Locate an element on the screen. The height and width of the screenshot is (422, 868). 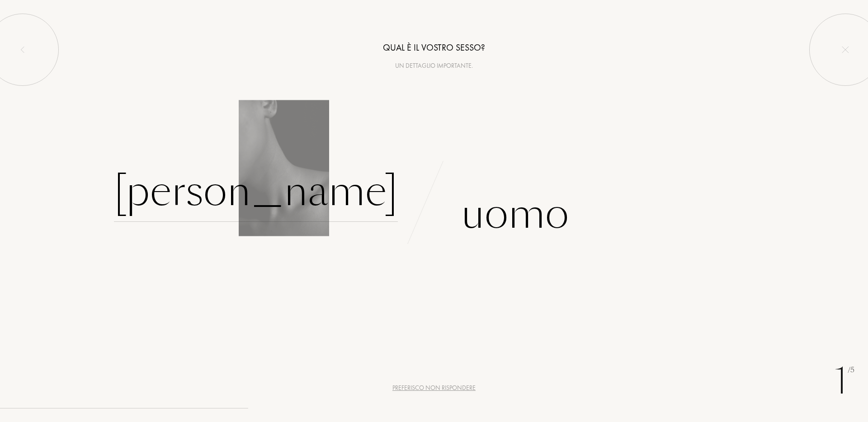
span: /5 is located at coordinates (851, 370).